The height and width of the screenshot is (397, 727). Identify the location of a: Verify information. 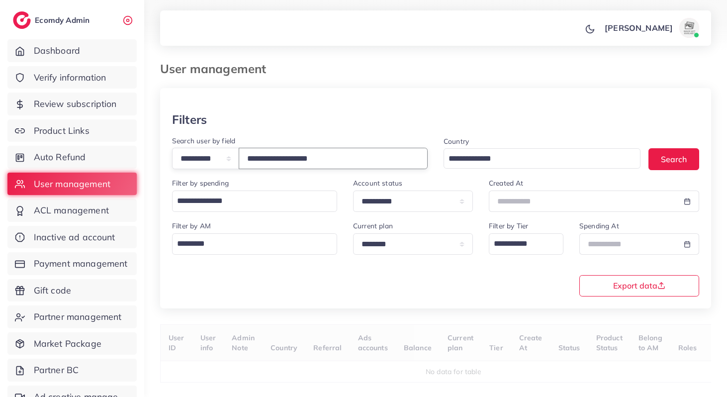
(72, 78).